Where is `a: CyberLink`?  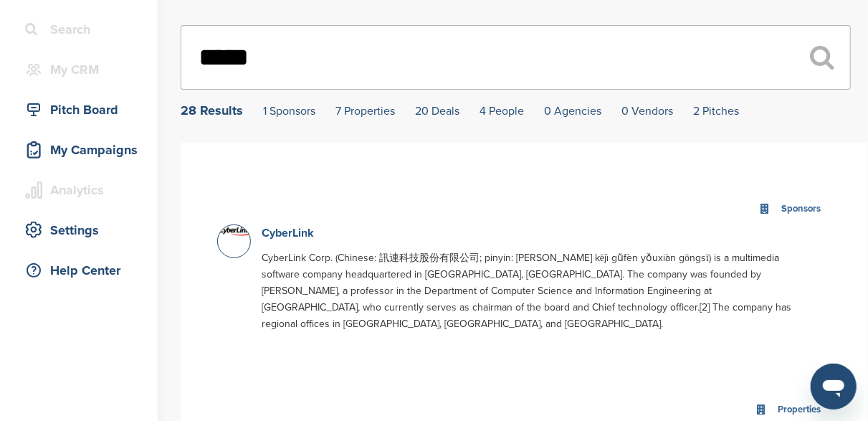
a: CyberLink is located at coordinates (287, 233).